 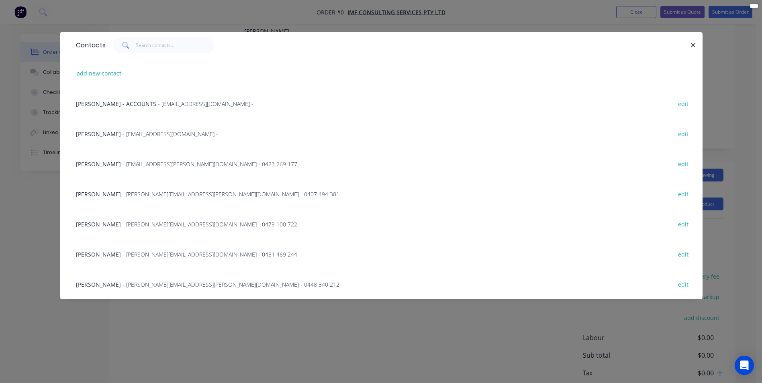 I want to click on div: Open Intercom Messenger, so click(x=744, y=365).